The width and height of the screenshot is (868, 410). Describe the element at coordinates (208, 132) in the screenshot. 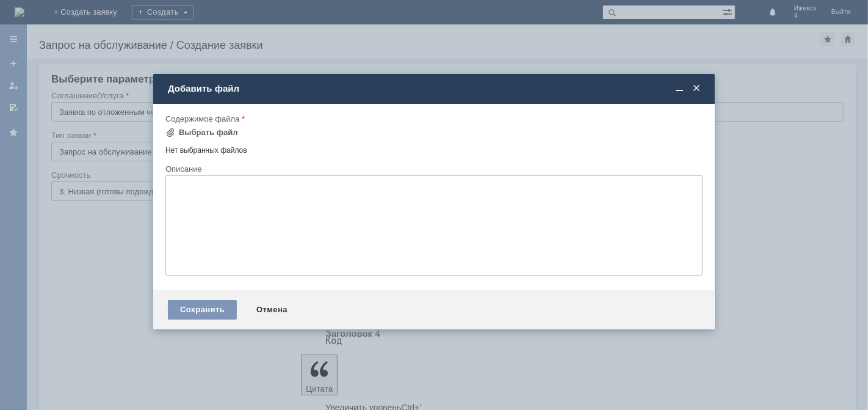

I see `div: Выбрать файл` at that location.